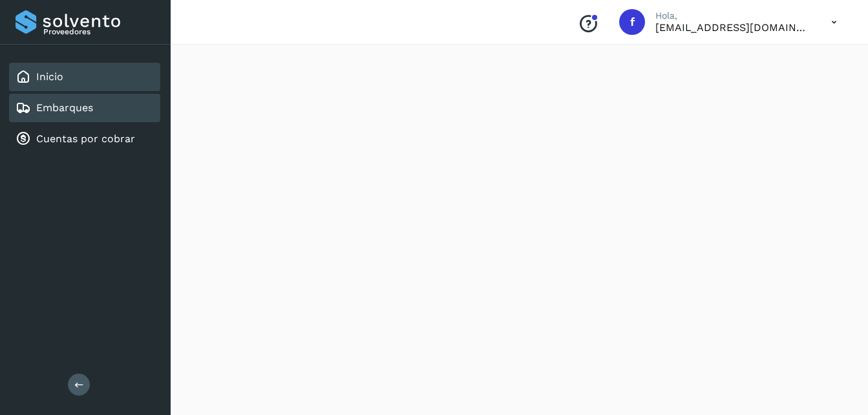 This screenshot has height=415, width=868. Describe the element at coordinates (99, 32) in the screenshot. I see `p: Proveedores` at that location.